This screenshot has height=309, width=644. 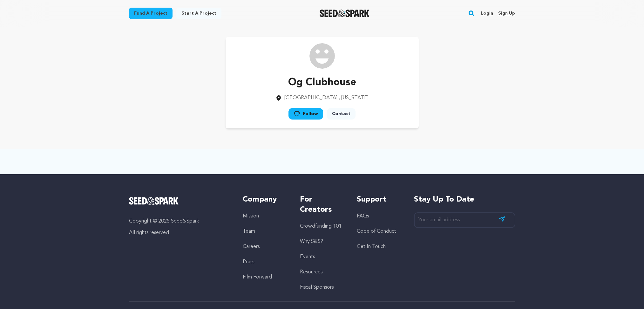 I want to click on img: /img/default-images/user/medium/user.png image, so click(x=322, y=56).